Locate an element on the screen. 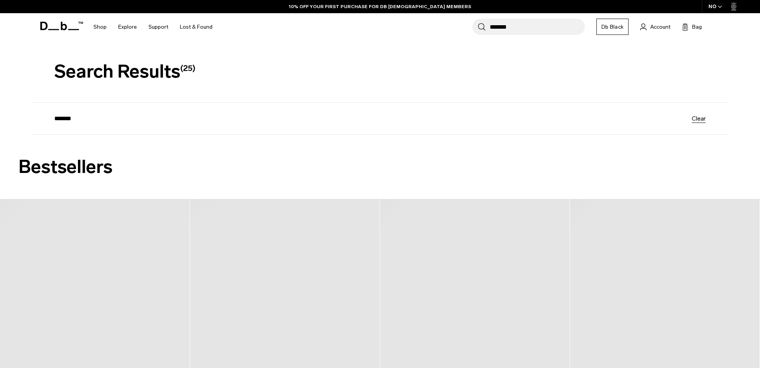 This screenshot has width=760, height=368. a: Explore is located at coordinates (128, 27).